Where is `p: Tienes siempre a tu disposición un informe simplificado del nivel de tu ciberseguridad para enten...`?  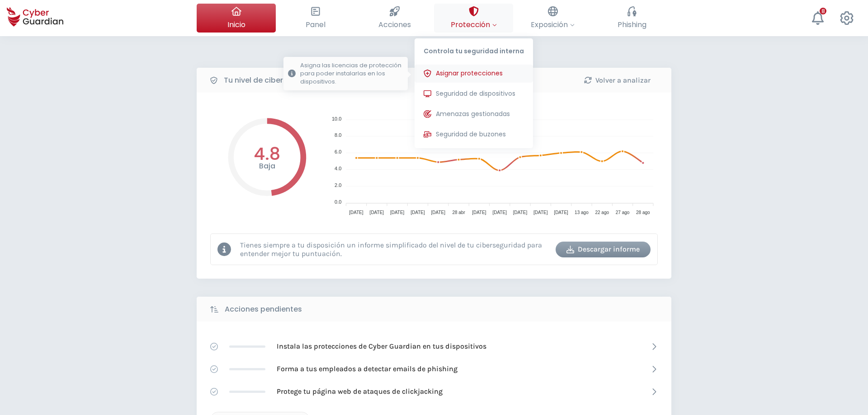 p: Tienes siempre a tu disposición un informe simplificado del nivel de tu ciberseguridad para enten... is located at coordinates (394, 250).